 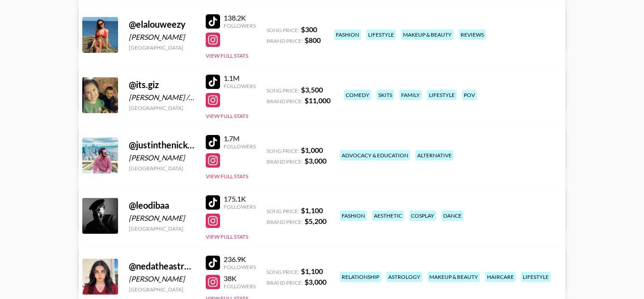 What do you see at coordinates (317, 100) in the screenshot?
I see `strong: $ 11,000` at bounding box center [317, 100].